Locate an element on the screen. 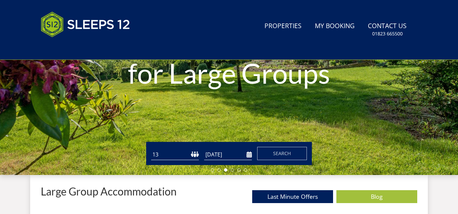  a: Last Minute Offers is located at coordinates (293, 197).